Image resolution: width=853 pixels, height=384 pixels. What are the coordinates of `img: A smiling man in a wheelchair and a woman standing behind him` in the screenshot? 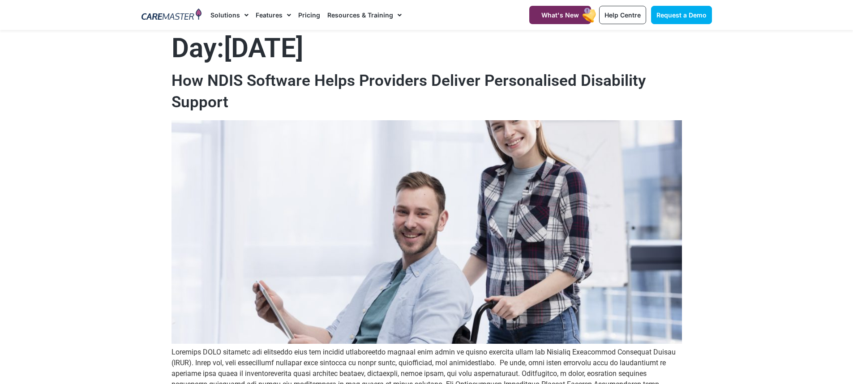 It's located at (427, 232).